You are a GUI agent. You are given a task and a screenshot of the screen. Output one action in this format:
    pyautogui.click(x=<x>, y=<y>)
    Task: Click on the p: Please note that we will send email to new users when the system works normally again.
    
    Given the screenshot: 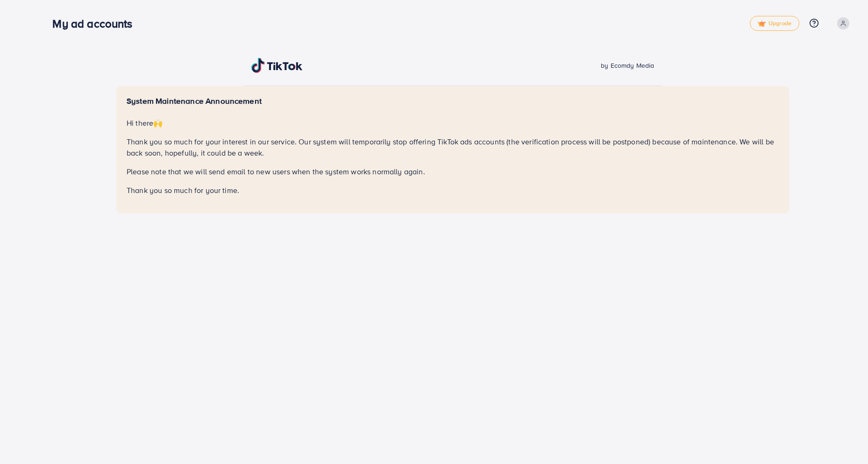 What is the action you would take?
    pyautogui.click(x=453, y=172)
    